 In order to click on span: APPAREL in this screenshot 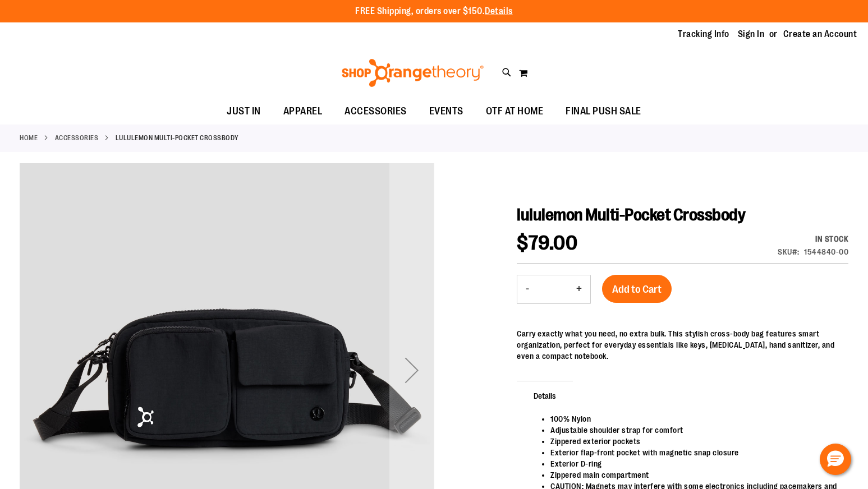, I will do `click(303, 111)`.